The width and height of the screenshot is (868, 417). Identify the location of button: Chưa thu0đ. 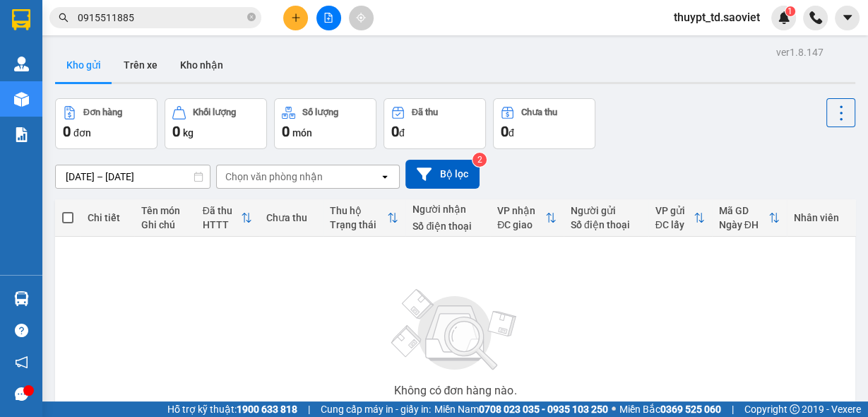
(544, 123).